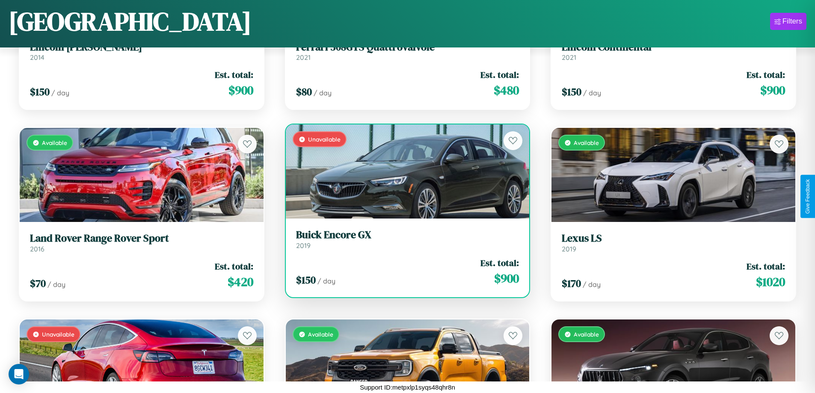 The image size is (815, 393). What do you see at coordinates (807, 196) in the screenshot?
I see `div: Give Feedback` at bounding box center [807, 196].